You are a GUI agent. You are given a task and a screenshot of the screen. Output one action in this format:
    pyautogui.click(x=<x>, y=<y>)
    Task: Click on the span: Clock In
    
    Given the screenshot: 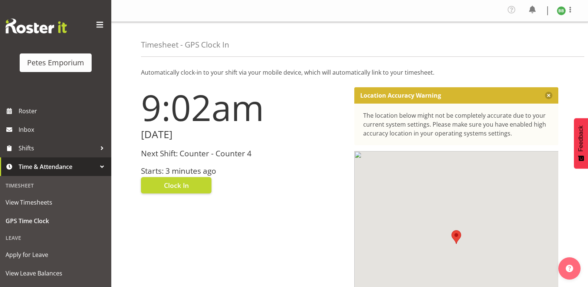 What is the action you would take?
    pyautogui.click(x=176, y=185)
    